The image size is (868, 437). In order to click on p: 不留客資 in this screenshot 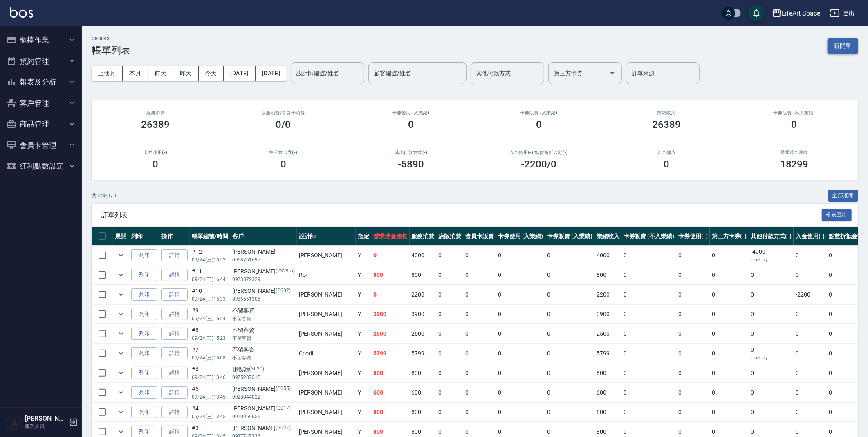, I will do `click(263, 338)`.